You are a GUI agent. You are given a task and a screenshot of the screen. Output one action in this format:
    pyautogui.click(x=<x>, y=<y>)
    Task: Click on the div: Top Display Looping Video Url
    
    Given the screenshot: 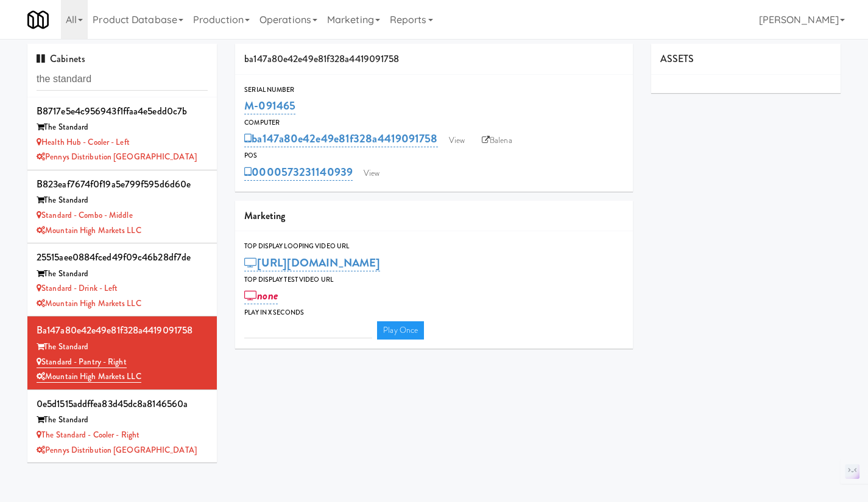 What is the action you would take?
    pyautogui.click(x=434, y=247)
    